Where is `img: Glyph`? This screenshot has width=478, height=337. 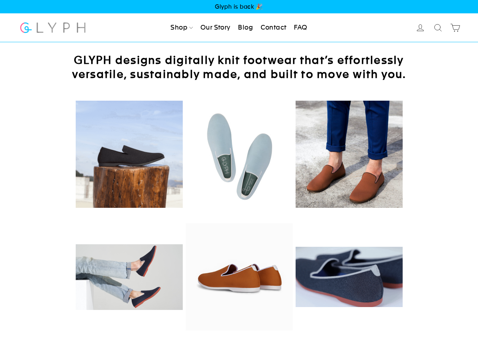
img: Glyph is located at coordinates (53, 27).